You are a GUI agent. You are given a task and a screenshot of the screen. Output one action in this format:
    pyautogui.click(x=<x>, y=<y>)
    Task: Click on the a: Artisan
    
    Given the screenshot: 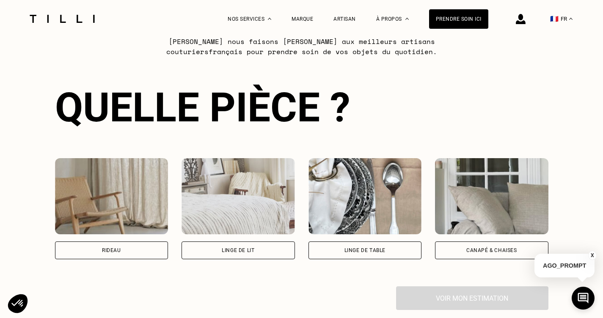 What is the action you would take?
    pyautogui.click(x=344, y=19)
    